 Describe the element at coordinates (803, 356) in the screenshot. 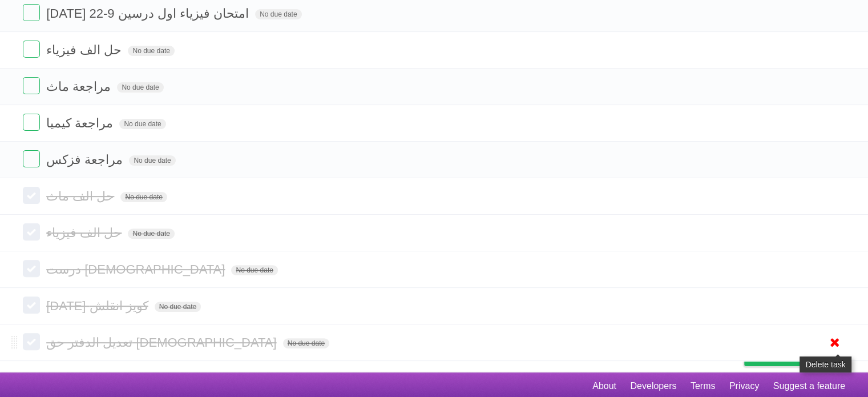

I see `span: Buy me a coffee` at that location.